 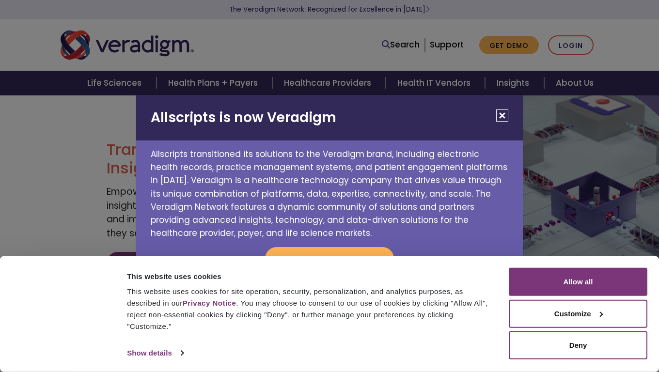 I want to click on h2: Allscripts is now Veradigm, so click(x=330, y=118).